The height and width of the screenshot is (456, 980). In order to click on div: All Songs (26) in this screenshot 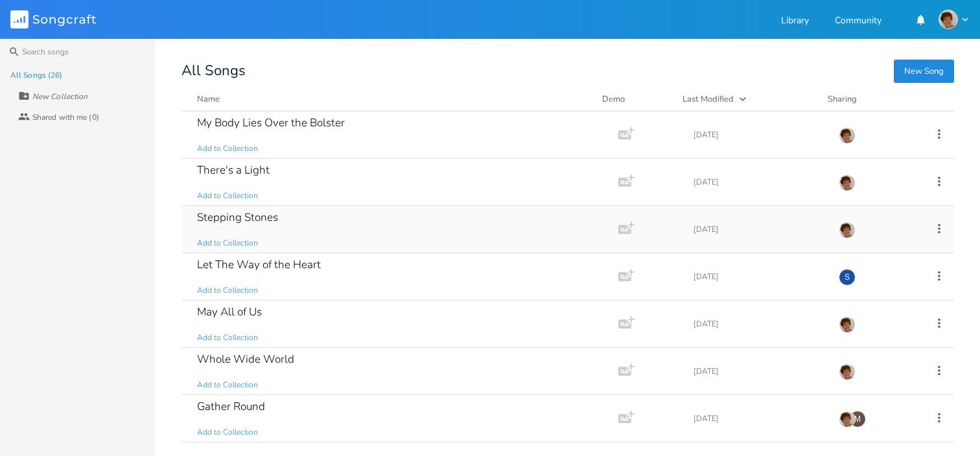, I will do `click(36, 75)`.